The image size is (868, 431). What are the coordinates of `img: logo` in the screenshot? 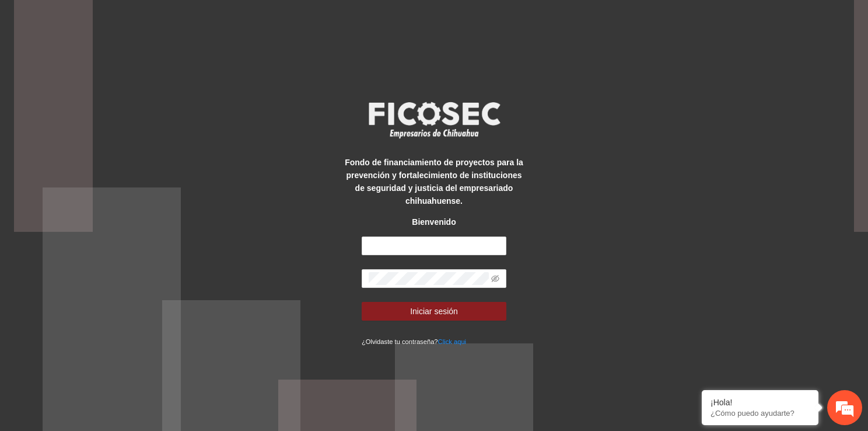 It's located at (434, 120).